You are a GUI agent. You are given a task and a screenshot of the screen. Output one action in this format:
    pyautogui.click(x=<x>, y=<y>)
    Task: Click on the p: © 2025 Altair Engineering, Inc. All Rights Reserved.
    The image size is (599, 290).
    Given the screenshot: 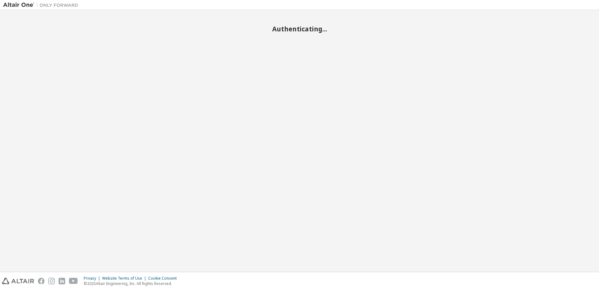 What is the action you would take?
    pyautogui.click(x=132, y=283)
    